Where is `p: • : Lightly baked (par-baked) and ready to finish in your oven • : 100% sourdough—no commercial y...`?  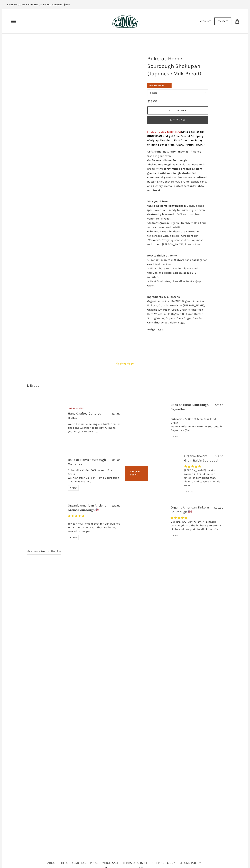 p: • : Lightly baked (par-baked) and ready to finish in your oven • : 100% sourdough—no commercial y... is located at coordinates (178, 221).